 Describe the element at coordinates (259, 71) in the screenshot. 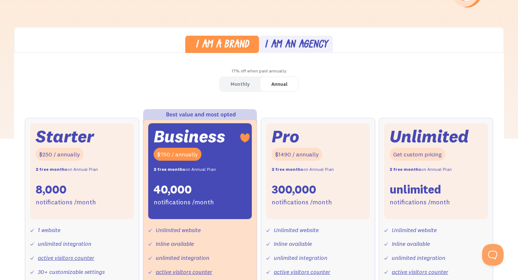

I see `div: 17% off when paid annually` at that location.